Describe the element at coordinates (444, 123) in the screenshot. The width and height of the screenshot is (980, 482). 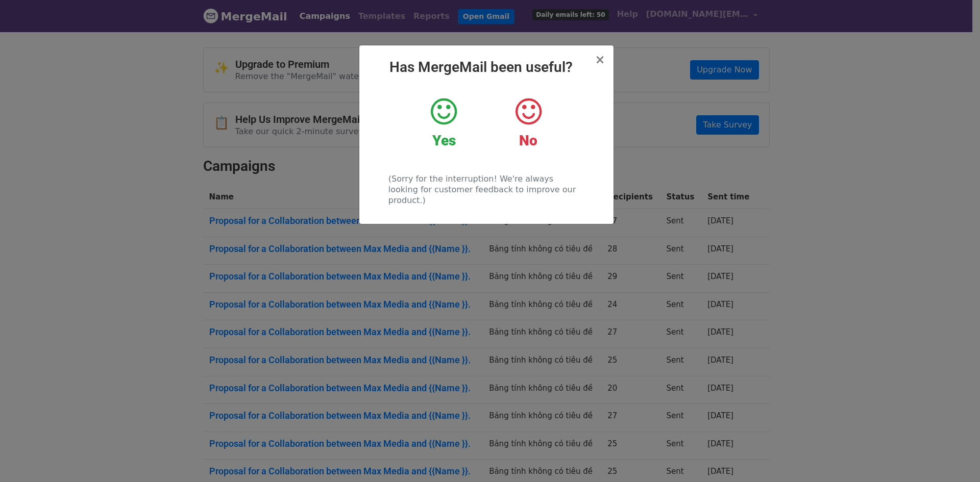
I see `a: Yes` at that location.